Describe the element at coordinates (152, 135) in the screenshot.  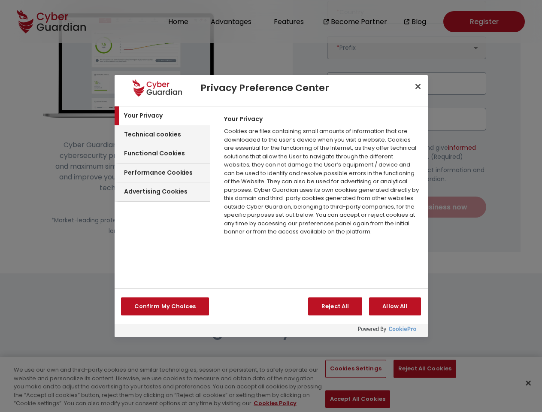
I see `h3: Technical cookies` at that location.